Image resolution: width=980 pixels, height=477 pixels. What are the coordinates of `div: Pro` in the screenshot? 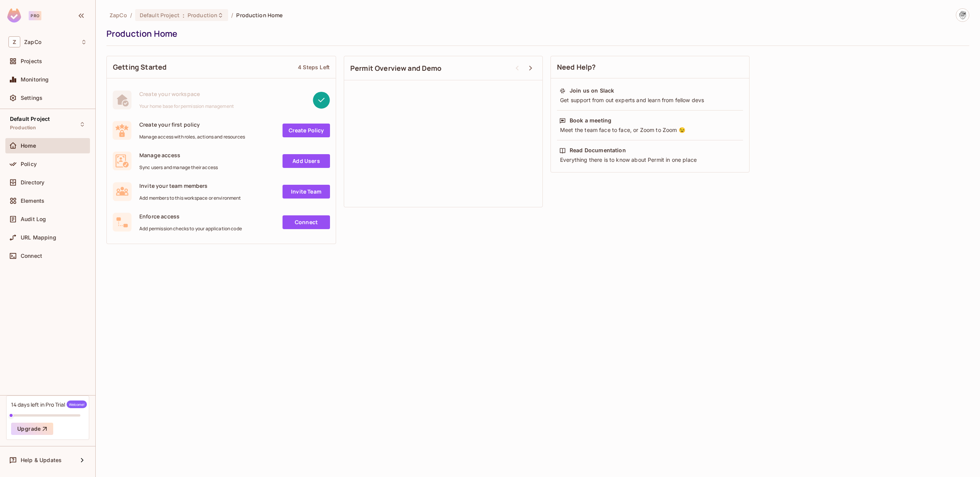 It's located at (35, 16).